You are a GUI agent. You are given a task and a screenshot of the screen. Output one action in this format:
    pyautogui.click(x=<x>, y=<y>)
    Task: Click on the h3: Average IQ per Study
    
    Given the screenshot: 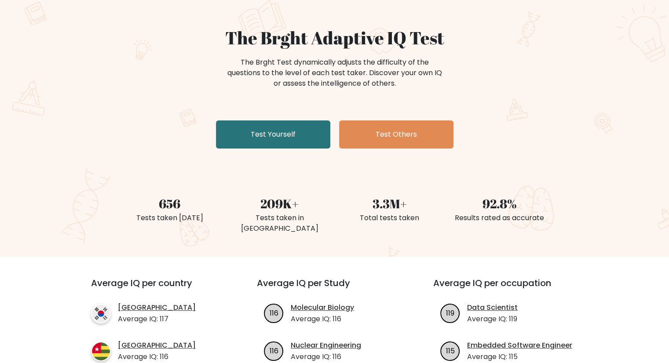 What is the action you would take?
    pyautogui.click(x=334, y=288)
    